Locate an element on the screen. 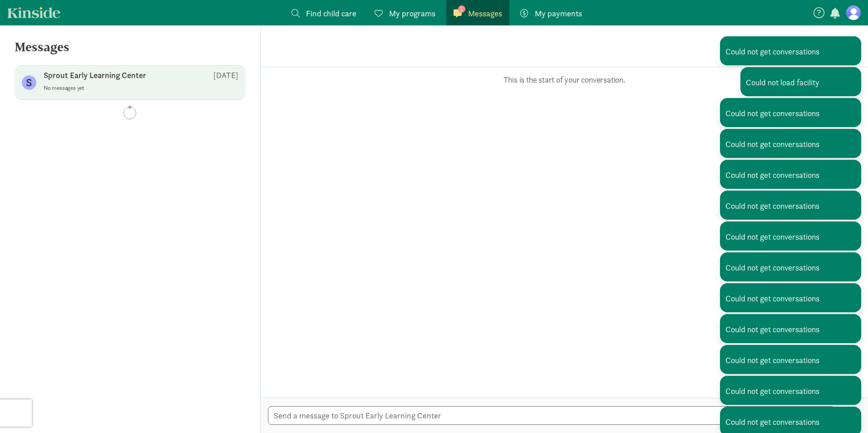 This screenshot has height=433, width=868. div: Could not load facility is located at coordinates (801, 82).